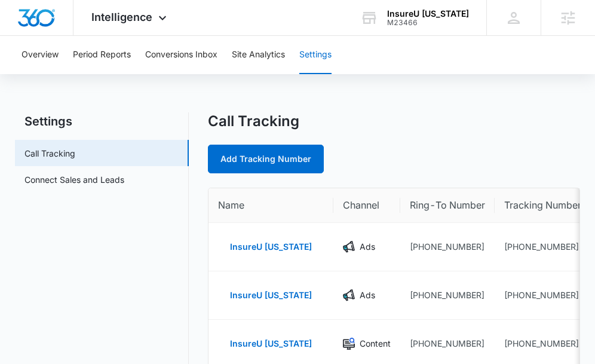 This screenshot has height=364, width=595. Describe the element at coordinates (349, 343) in the screenshot. I see `img: Content` at that location.